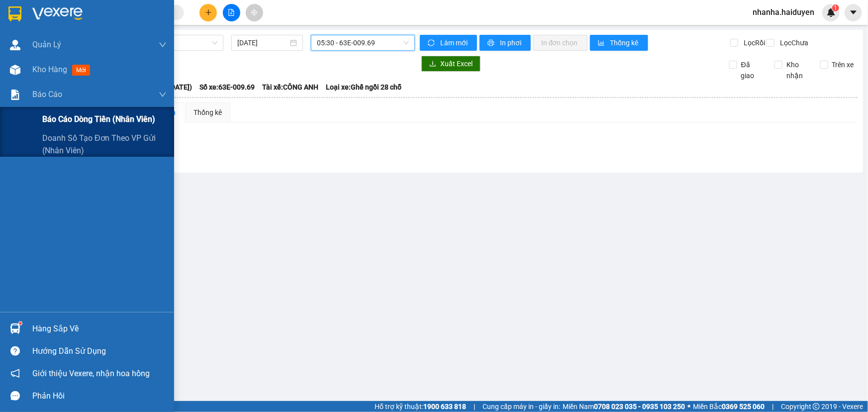  What do you see at coordinates (854, 12) in the screenshot?
I see `span: caret-down` at bounding box center [854, 12].